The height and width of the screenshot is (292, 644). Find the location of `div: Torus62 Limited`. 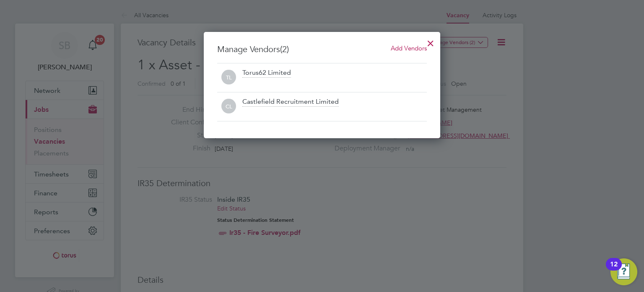

div: Torus62 Limited is located at coordinates (267, 73).